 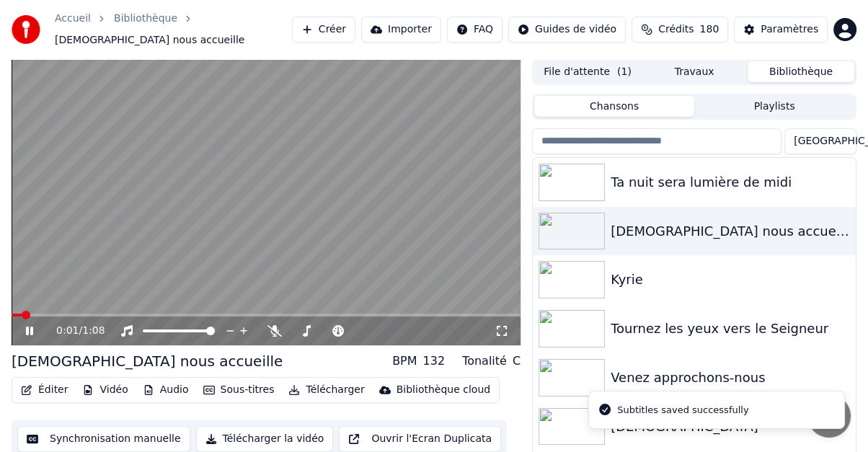 I want to click on button: Audio, so click(x=166, y=390).